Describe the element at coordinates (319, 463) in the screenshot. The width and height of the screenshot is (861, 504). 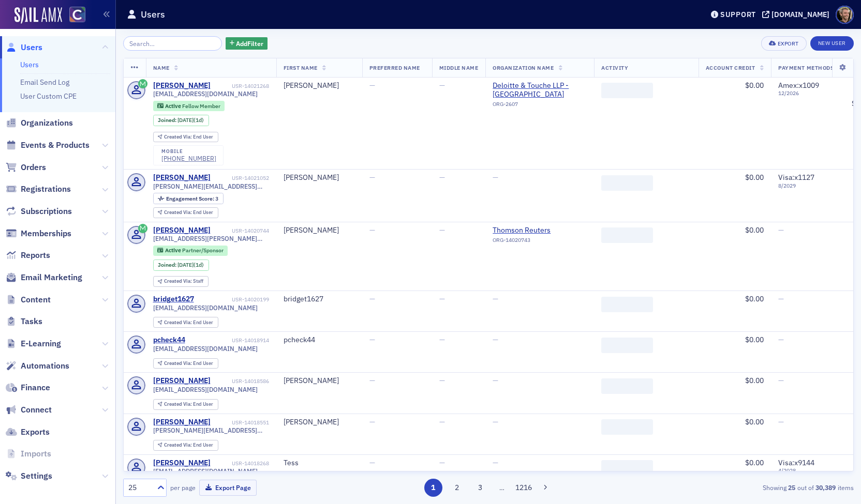
I see `div: Tess` at that location.